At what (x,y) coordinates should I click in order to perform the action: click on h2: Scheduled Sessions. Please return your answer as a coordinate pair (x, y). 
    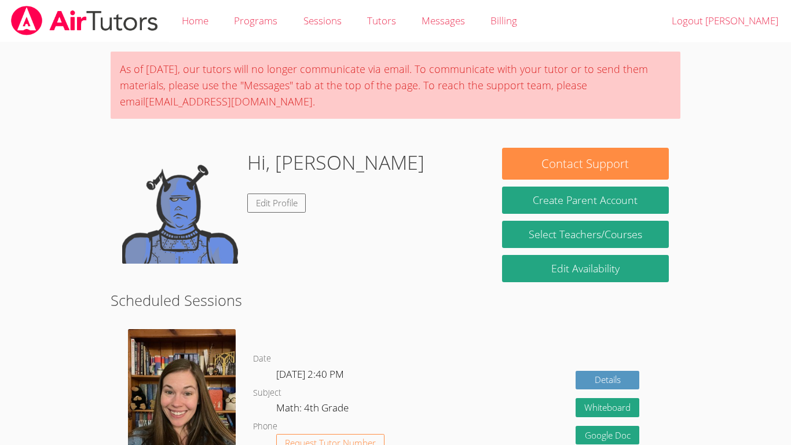
    Looking at the image, I should click on (395, 300).